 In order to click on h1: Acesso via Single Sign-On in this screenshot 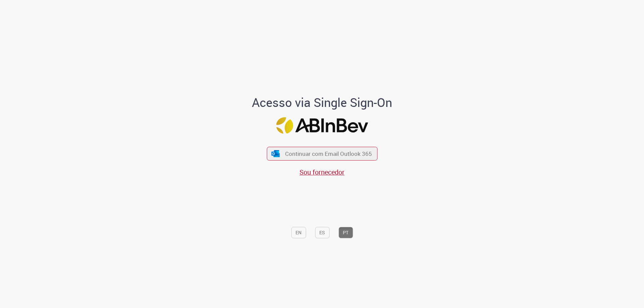, I will do `click(322, 102)`.